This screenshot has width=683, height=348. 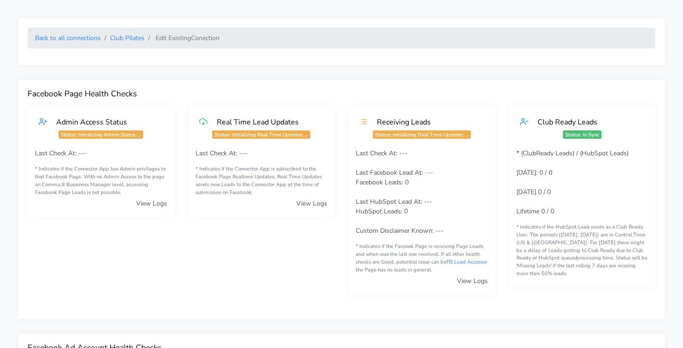 I want to click on span: Status: In Sync, so click(x=582, y=134).